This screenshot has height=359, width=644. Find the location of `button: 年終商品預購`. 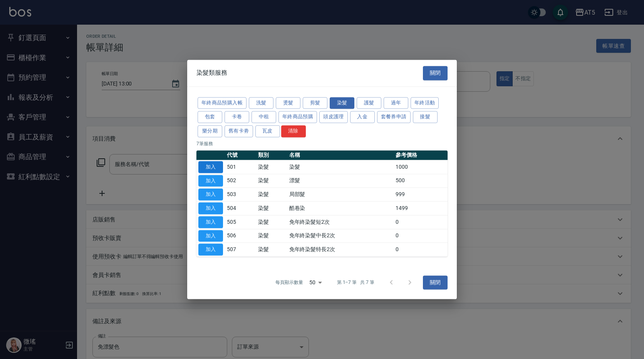

button: 年終商品預購 is located at coordinates (298, 117).